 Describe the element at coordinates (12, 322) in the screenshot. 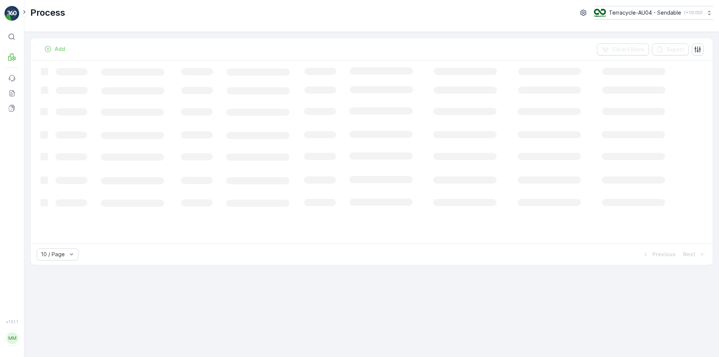

I see `span: v 1.51.1` at that location.